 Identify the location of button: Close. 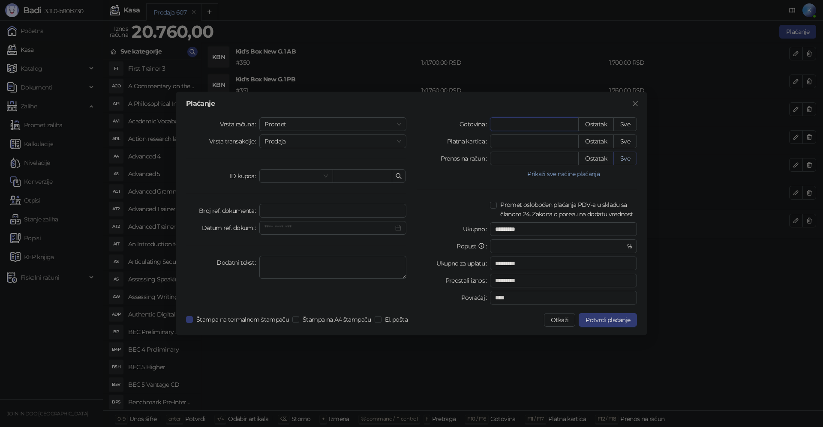
(635, 104).